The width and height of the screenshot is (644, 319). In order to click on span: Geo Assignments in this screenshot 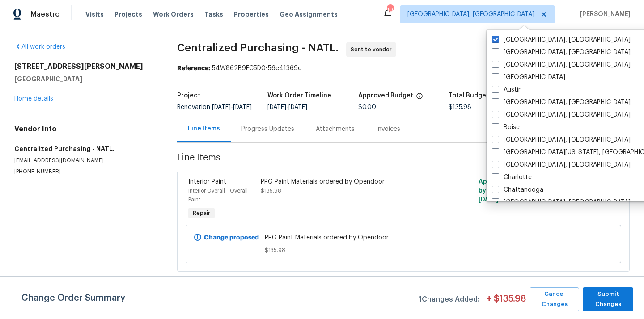, I will do `click(308, 14)`.